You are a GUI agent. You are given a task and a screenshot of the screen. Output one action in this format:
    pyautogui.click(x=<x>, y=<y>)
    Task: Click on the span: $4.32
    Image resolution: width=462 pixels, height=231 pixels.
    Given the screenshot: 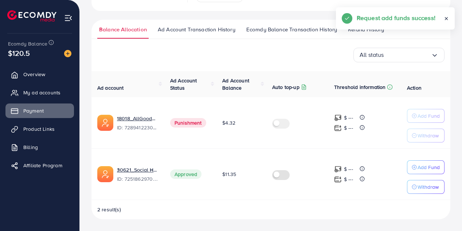 What is the action you would take?
    pyautogui.click(x=229, y=123)
    